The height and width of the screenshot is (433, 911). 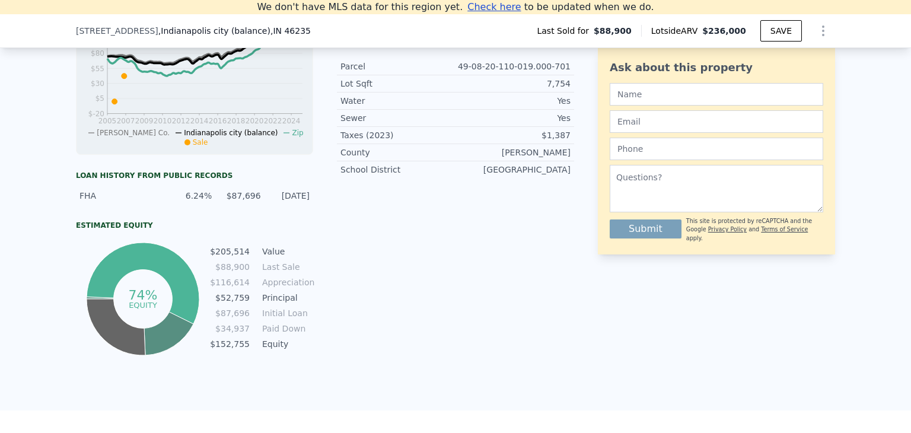 What do you see at coordinates (823, 31) in the screenshot?
I see `button: Show Options` at bounding box center [823, 31].